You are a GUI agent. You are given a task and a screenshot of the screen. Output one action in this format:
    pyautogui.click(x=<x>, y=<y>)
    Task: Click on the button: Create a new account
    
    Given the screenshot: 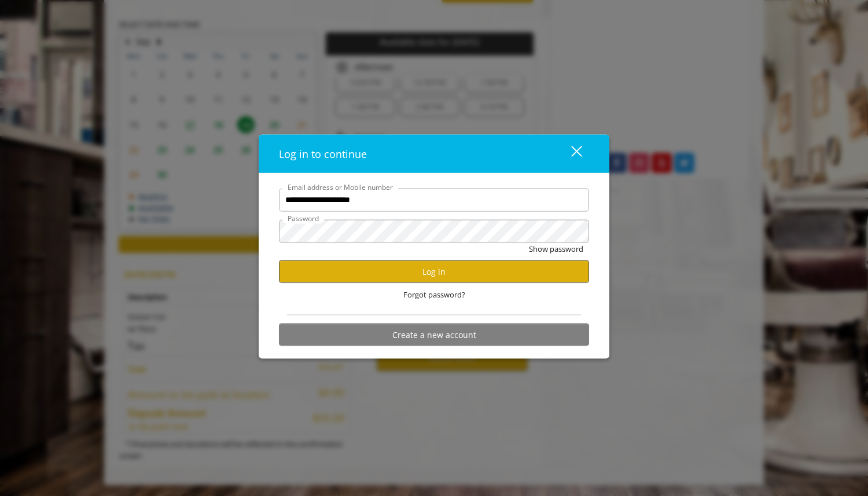 What is the action you would take?
    pyautogui.click(x=434, y=335)
    